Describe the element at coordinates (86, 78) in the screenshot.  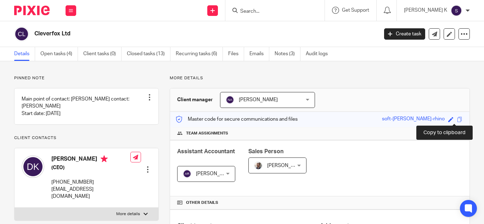
I see `p: Pinned note` at that location.